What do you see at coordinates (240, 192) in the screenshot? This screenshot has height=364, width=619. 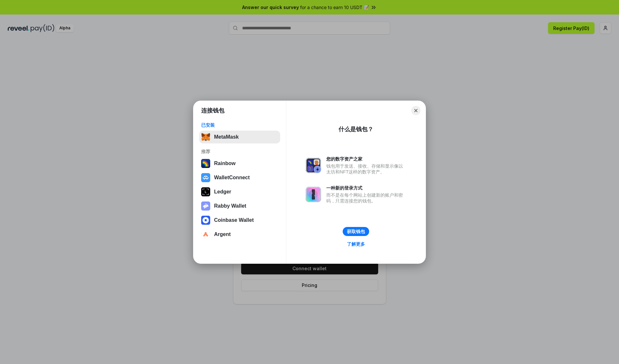 I see `button: Ledger` at bounding box center [240, 192].